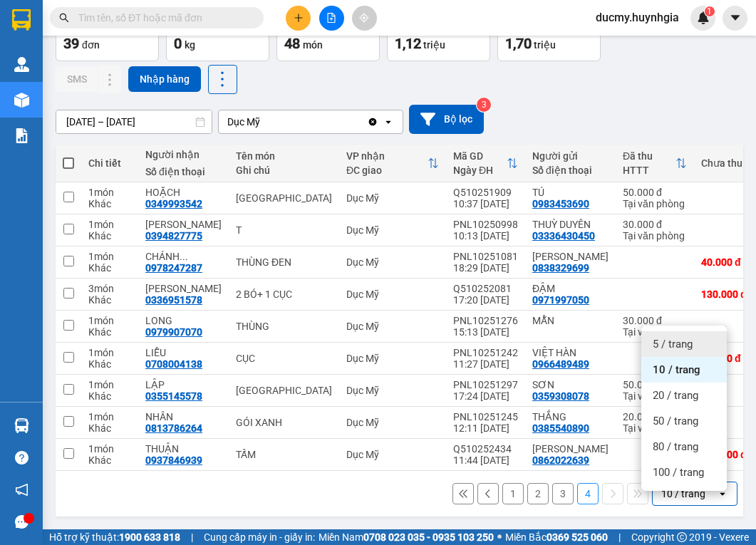 This screenshot has width=756, height=545. What do you see at coordinates (21, 522) in the screenshot?
I see `span: message` at bounding box center [21, 522].